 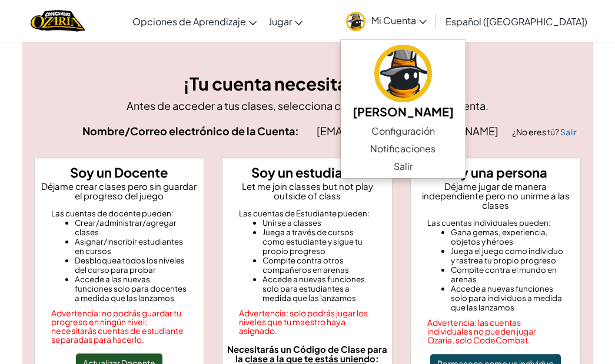 What do you see at coordinates (194, 21) in the screenshot?
I see `a: Opciones de Aprendizaje` at bounding box center [194, 21].